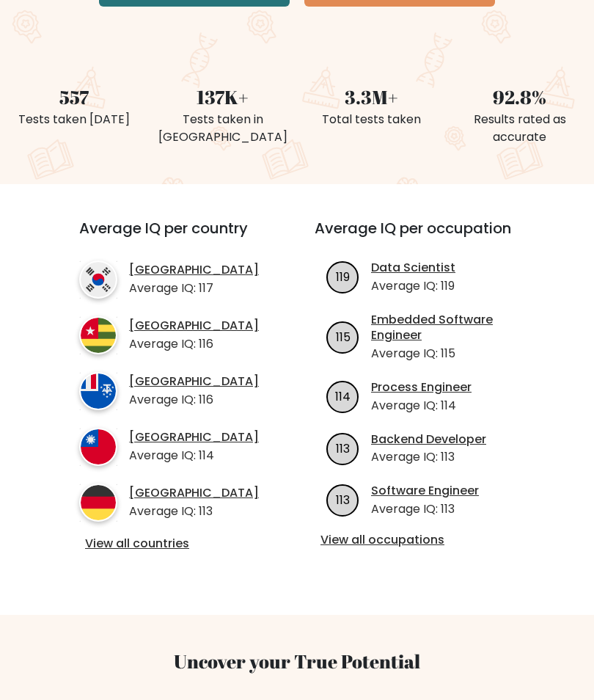 Image resolution: width=594 pixels, height=700 pixels. Describe the element at coordinates (343, 336) in the screenshot. I see `text: 115` at that location.